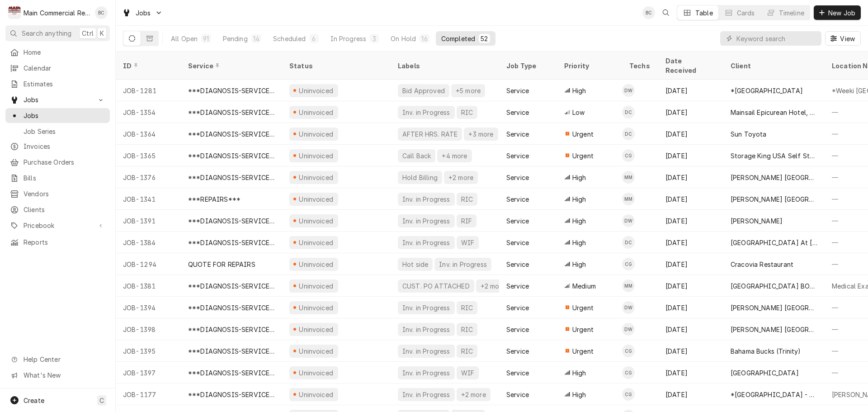 The height and width of the screenshot is (412, 868). Describe the element at coordinates (58, 83) in the screenshot. I see `a: Estimates` at that location.